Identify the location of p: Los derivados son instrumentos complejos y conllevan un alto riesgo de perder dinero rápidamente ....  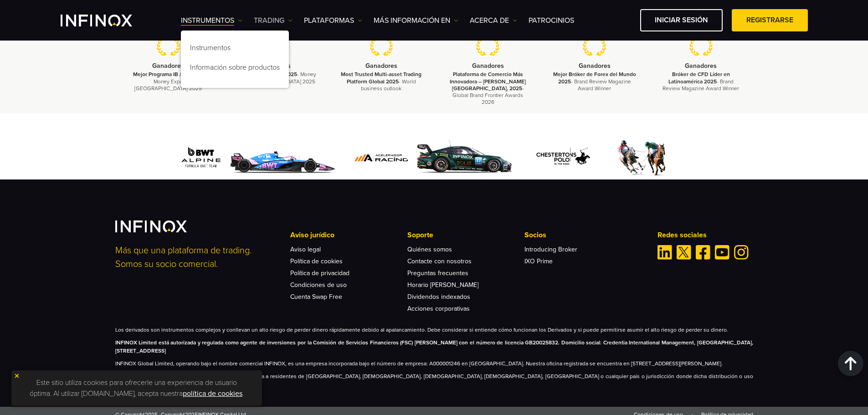
(434, 329).